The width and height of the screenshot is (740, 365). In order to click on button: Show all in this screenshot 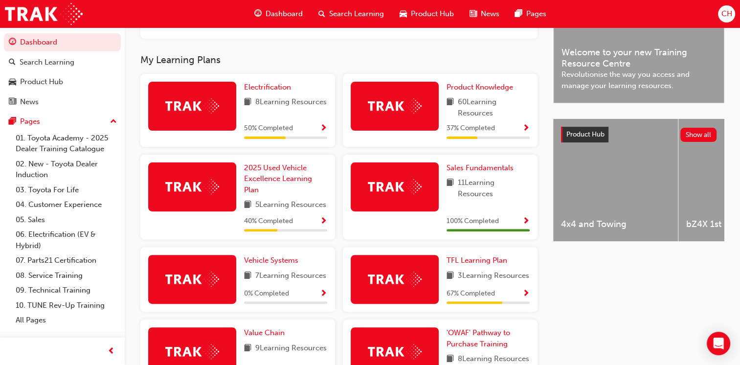, I will do `click(699, 135)`.